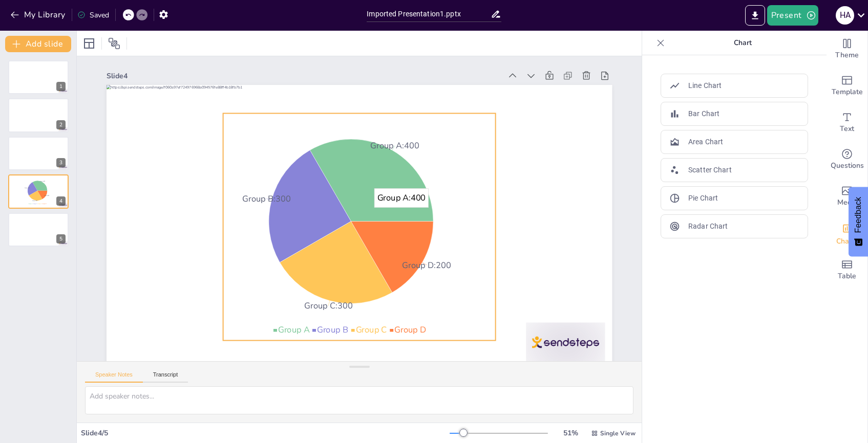 The width and height of the screenshot is (868, 443). Describe the element at coordinates (39, 15) in the screenshot. I see `button: My Library` at that location.